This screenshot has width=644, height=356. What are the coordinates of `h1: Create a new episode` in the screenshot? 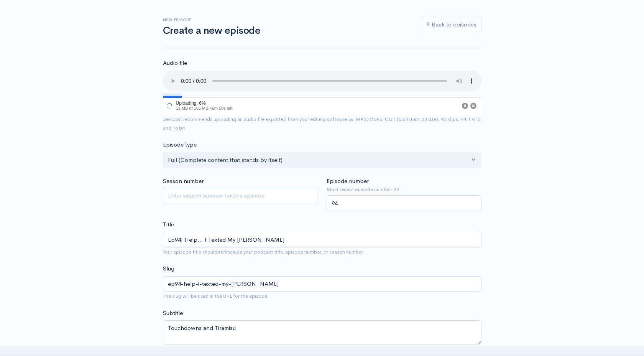 It's located at (287, 31).